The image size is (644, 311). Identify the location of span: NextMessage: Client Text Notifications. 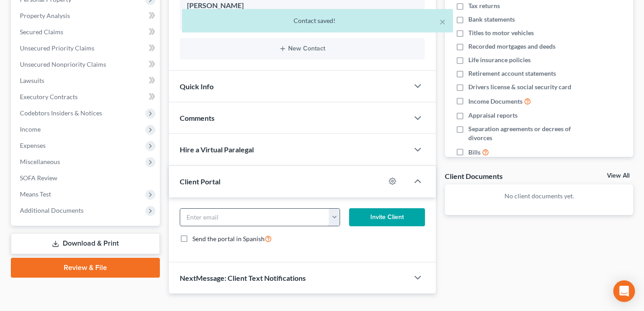
(242, 278).